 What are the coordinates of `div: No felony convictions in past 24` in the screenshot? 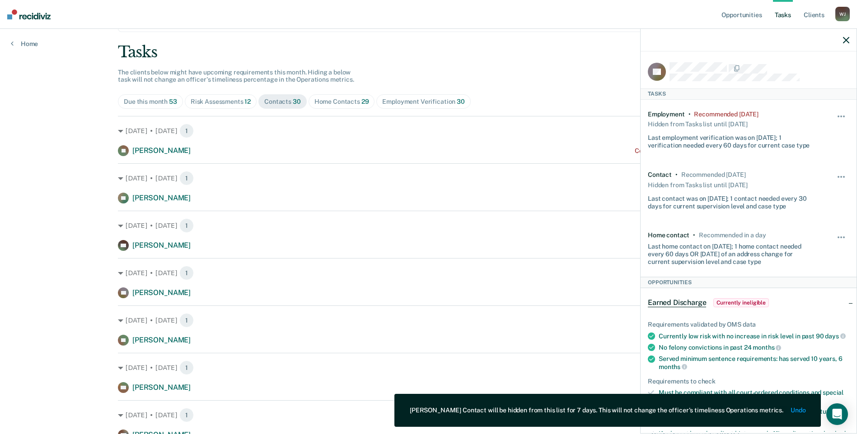 It's located at (754, 348).